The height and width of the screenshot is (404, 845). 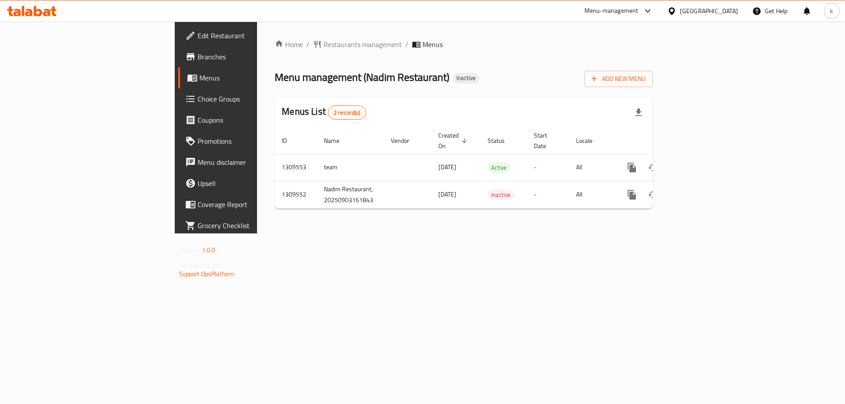 I want to click on span: Upsell, so click(x=253, y=183).